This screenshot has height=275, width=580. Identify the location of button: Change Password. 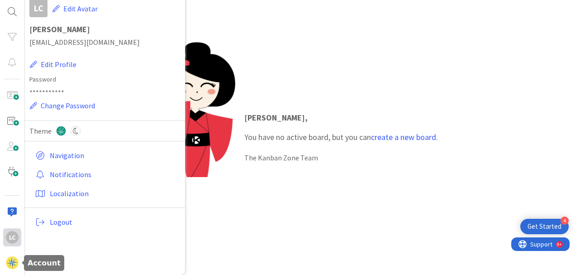
(62, 105).